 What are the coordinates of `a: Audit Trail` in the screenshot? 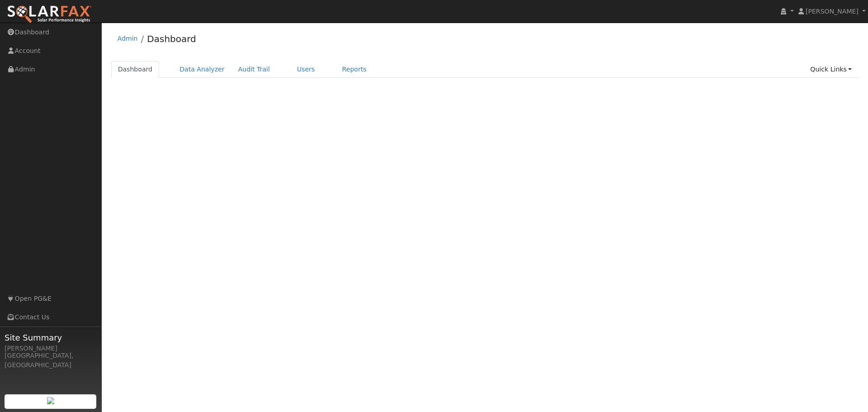 It's located at (254, 69).